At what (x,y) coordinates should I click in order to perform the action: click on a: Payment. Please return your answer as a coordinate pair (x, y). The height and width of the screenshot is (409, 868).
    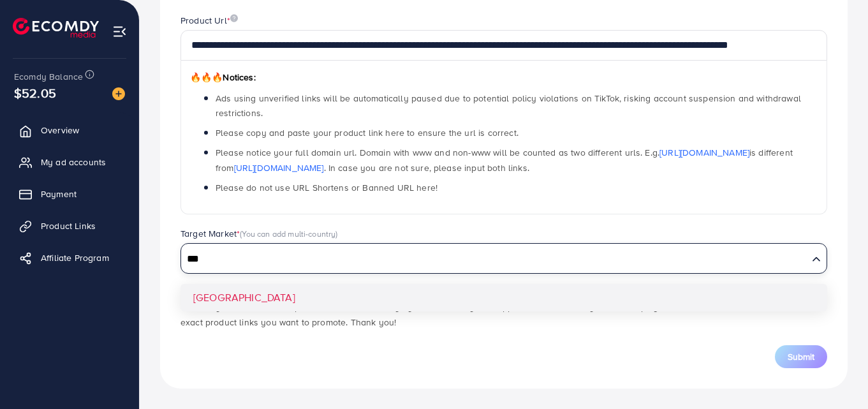
    Looking at the image, I should click on (70, 194).